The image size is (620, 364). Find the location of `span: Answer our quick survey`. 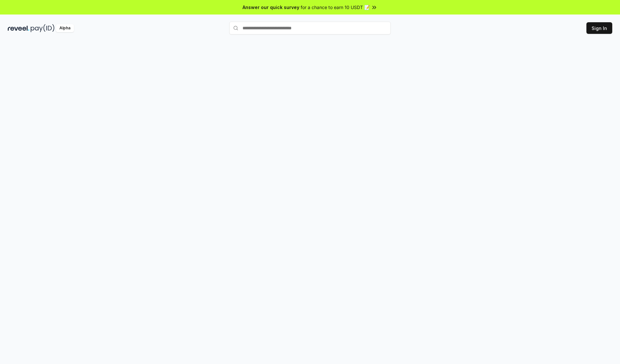

span: Answer our quick survey is located at coordinates (271, 7).